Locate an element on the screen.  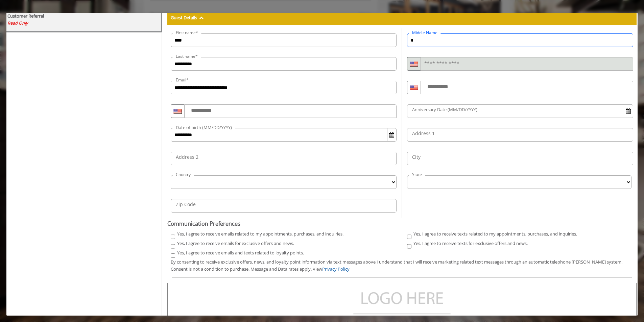
div: Guest Details Hide is located at coordinates (402, 18).